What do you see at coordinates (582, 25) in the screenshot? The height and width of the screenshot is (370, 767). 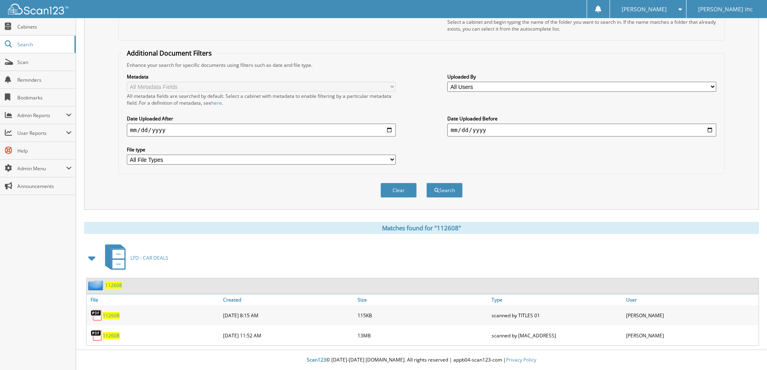 I see `div: Select a cabinet and begin typing the name of the folder you want to search in. If the name match...` at bounding box center [582, 25].